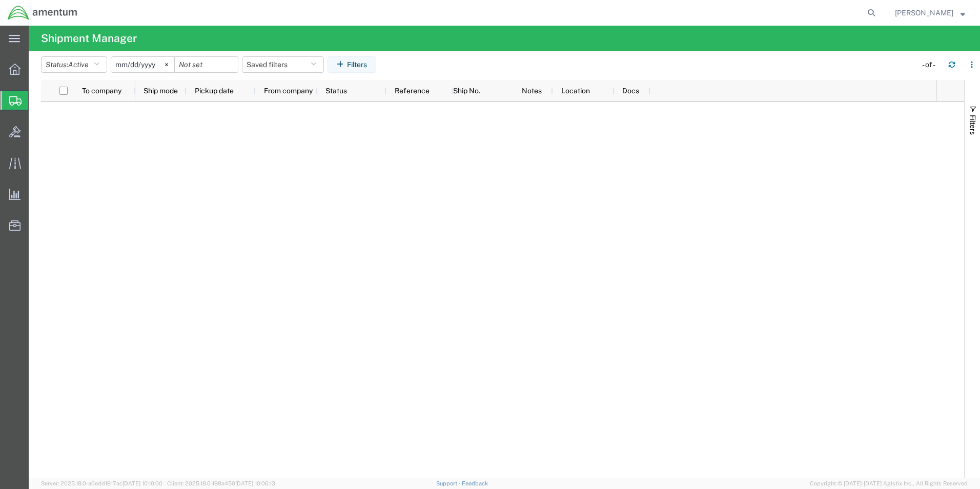  I want to click on a: Support, so click(449, 484).